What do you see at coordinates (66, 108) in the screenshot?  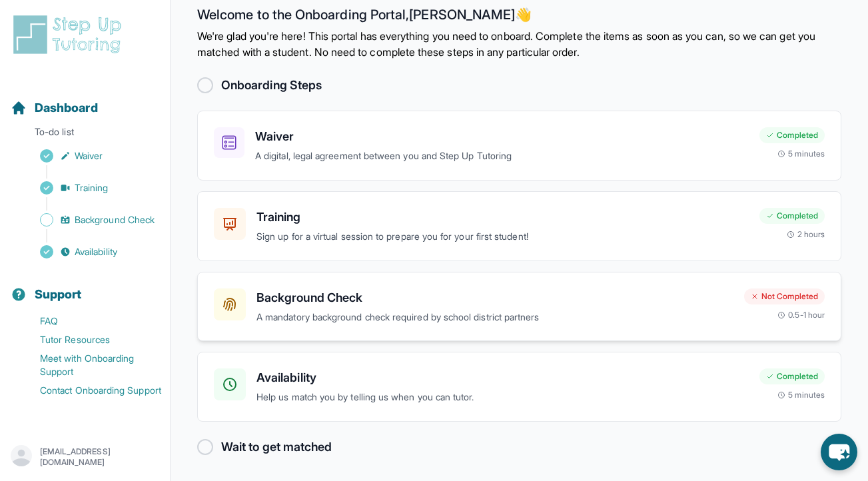 I see `span: Dashboard` at bounding box center [66, 108].